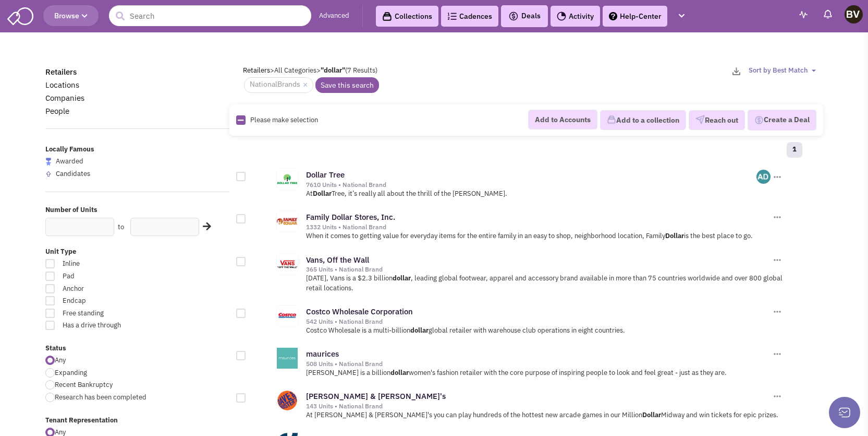  I want to click on label: Status, so click(137, 348).